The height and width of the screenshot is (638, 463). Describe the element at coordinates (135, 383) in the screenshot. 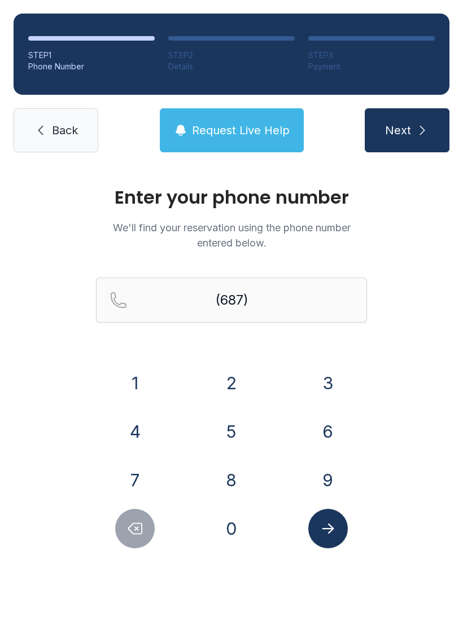

I see `button: 1` at that location.